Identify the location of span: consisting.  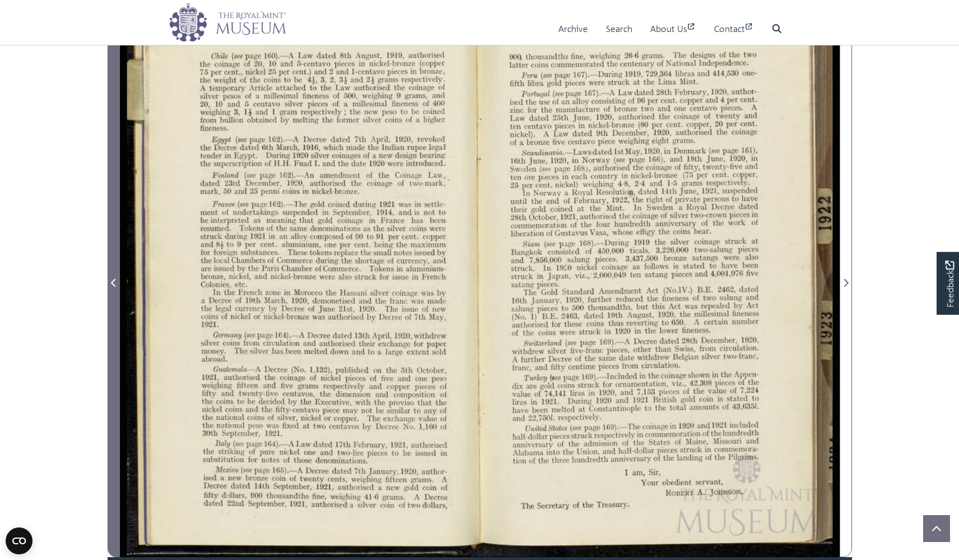
(633, 101).